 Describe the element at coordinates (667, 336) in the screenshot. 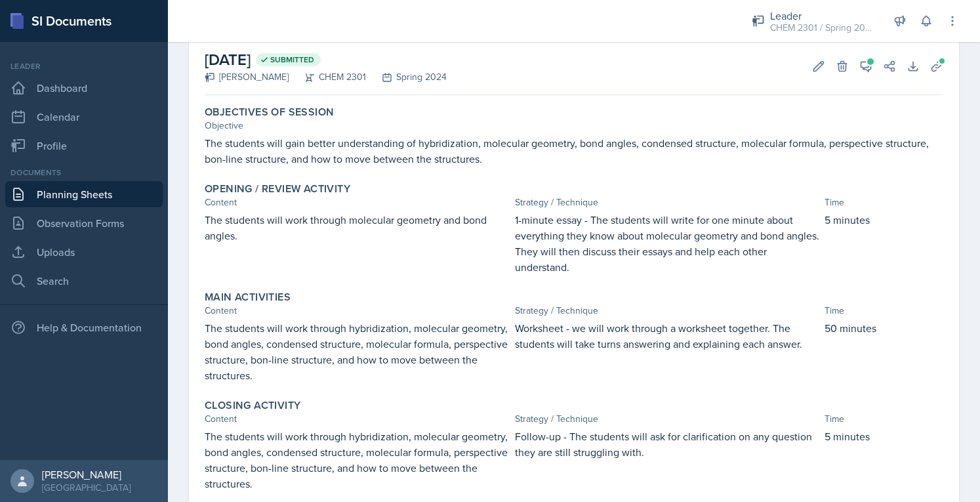

I see `p: Worksheet - we will work through a worksheet together. The students will take turns answering and...` at that location.